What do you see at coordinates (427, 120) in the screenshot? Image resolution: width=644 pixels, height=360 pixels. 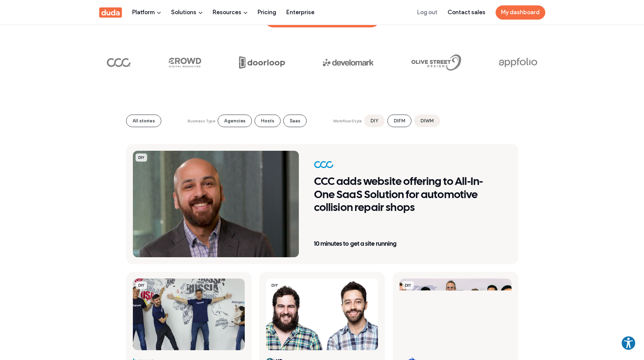 I see `li: DIWM` at bounding box center [427, 120].